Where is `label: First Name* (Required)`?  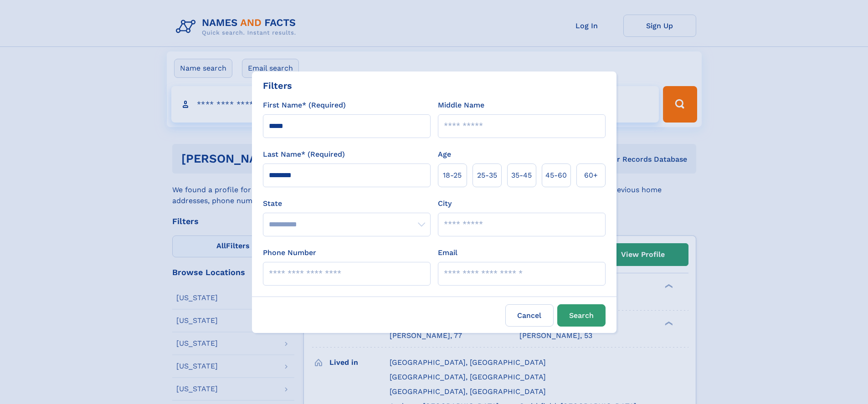 label: First Name* (Required) is located at coordinates (305, 105).